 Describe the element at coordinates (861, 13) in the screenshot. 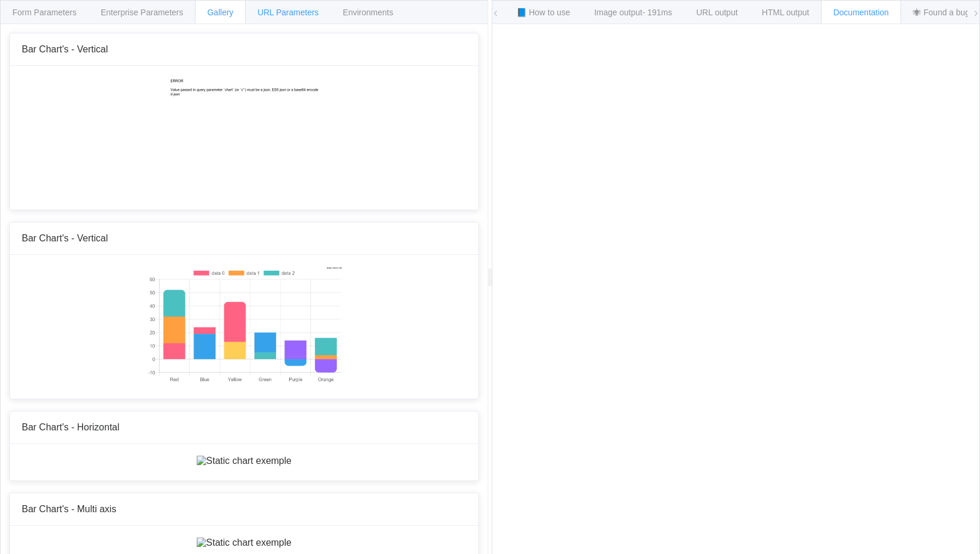

I see `span: Documentation` at that location.